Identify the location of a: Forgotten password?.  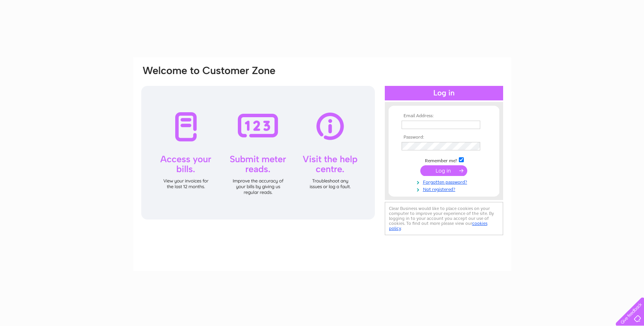
(445, 182).